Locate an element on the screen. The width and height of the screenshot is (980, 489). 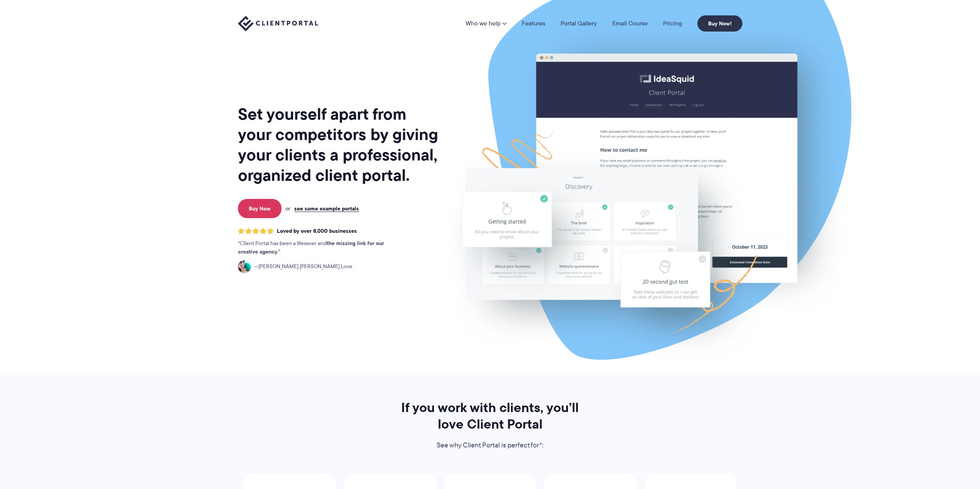
a: Features is located at coordinates (533, 24).